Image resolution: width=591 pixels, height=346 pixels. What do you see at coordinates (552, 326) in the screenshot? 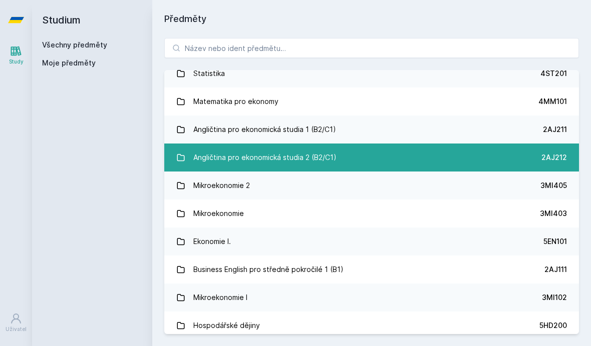
I see `div: 5HD200` at bounding box center [552, 326].